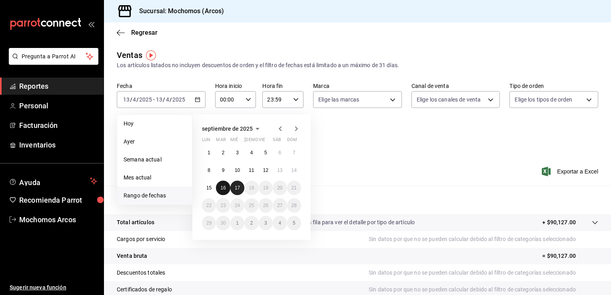 The image size is (611, 295). What do you see at coordinates (209, 206) in the screenshot?
I see `button: 22 de septiembre de 2025` at bounding box center [209, 206].